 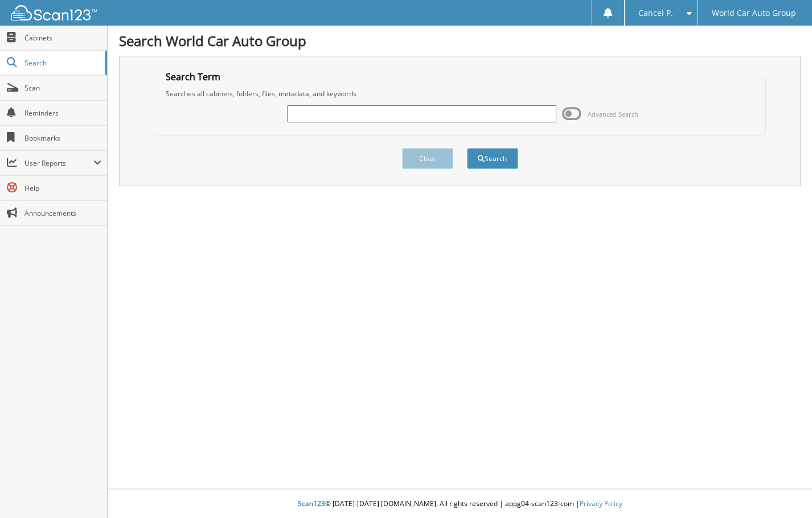 I want to click on span: World Car Auto Group, so click(x=754, y=14).